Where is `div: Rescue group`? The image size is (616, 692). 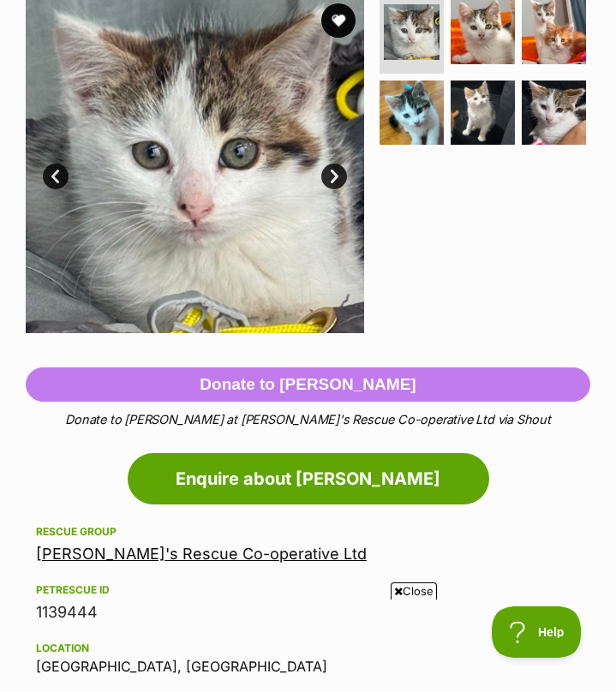 div: Rescue group is located at coordinates (308, 532).